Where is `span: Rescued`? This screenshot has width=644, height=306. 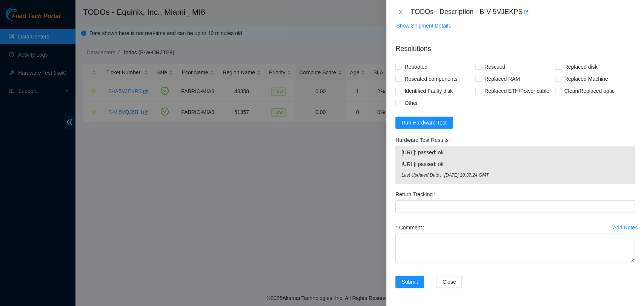 span: Rescued is located at coordinates (495, 67).